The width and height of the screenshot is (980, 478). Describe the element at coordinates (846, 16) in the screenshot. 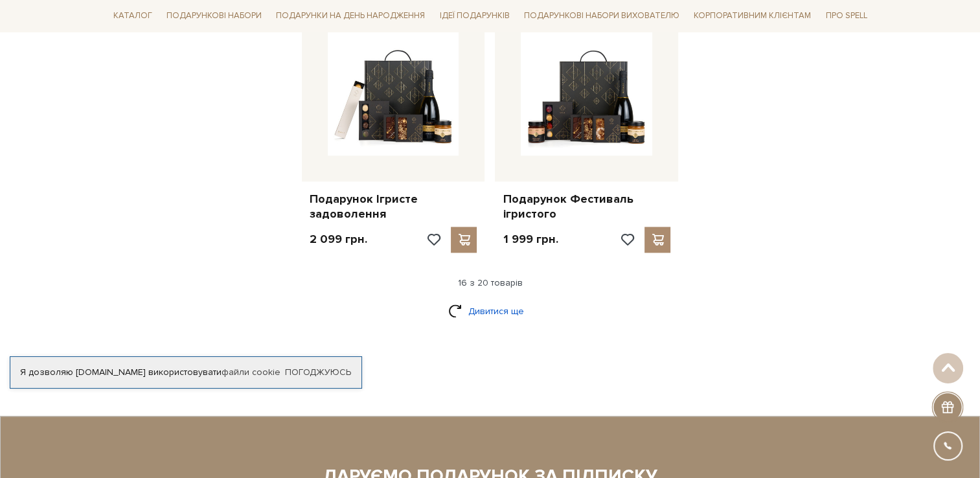

I see `a: Про Spell` at that location.